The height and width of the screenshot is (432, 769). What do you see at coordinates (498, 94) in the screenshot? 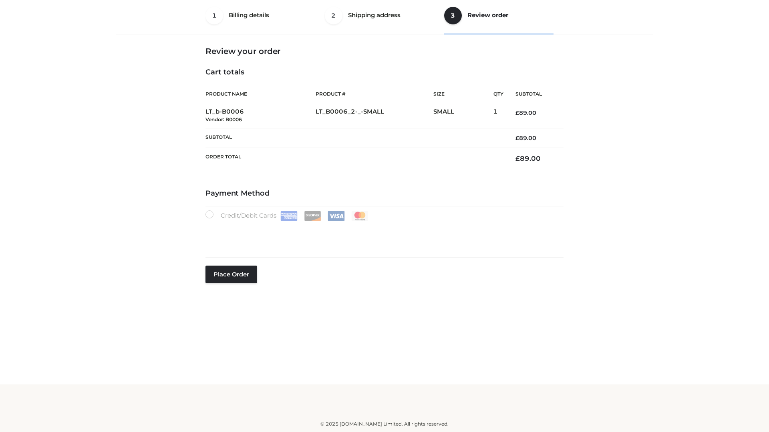
I see `th: Qty` at bounding box center [498, 94].